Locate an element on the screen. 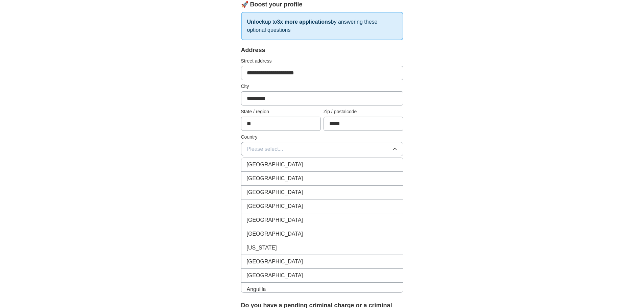 The width and height of the screenshot is (644, 308). label: Country is located at coordinates (322, 137).